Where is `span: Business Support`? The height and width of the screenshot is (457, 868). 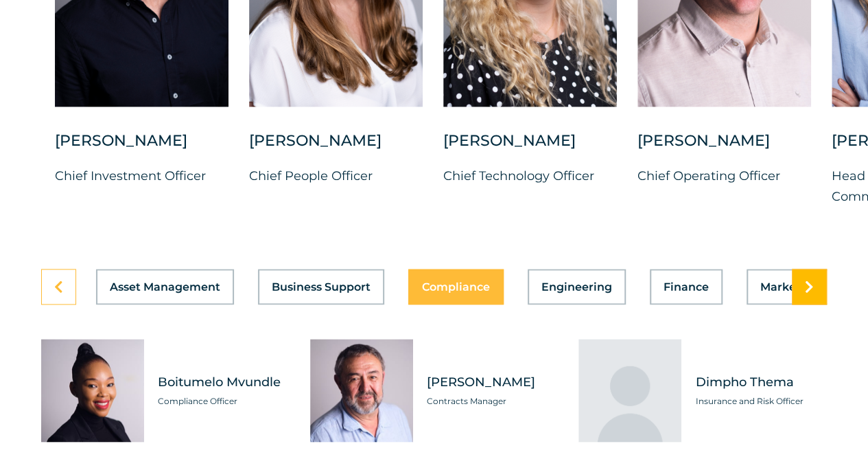
span: Business Support is located at coordinates (321, 287).